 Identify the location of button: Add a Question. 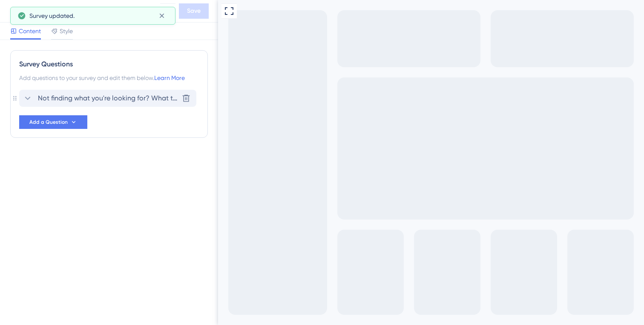
(53, 122).